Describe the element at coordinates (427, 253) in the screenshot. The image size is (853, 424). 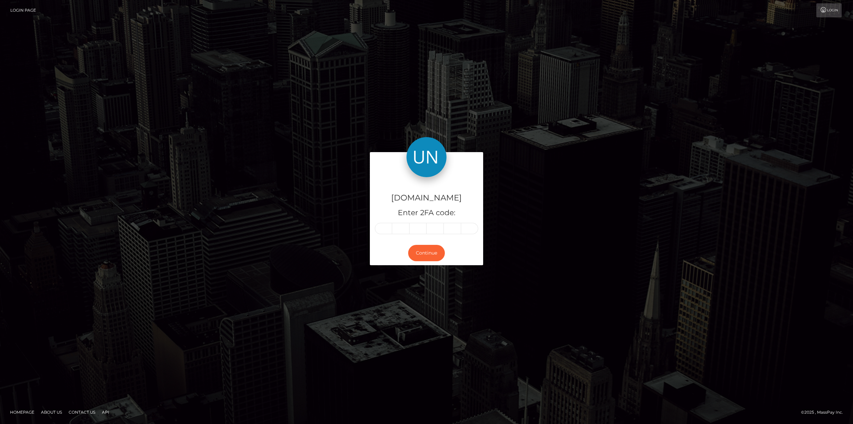
I see `button: Continue` at that location.